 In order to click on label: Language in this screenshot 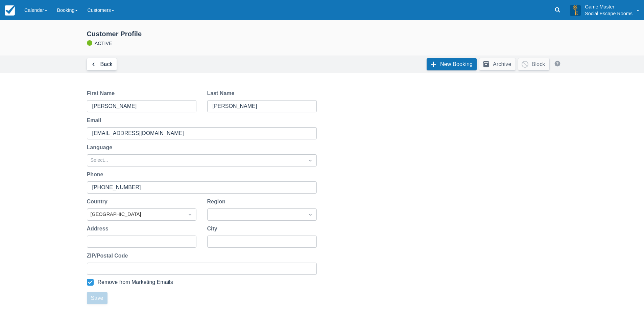, I will do `click(101, 147)`.